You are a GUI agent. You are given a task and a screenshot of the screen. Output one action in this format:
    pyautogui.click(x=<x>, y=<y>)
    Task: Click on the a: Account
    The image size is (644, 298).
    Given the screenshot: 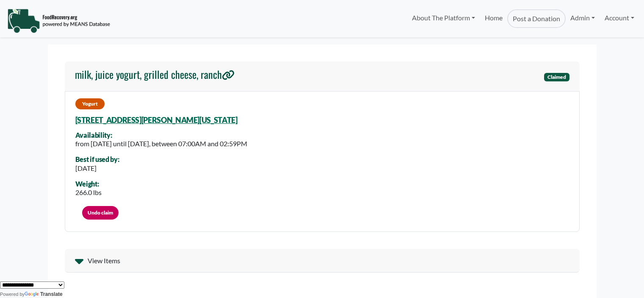 What is the action you would take?
    pyautogui.click(x=620, y=18)
    